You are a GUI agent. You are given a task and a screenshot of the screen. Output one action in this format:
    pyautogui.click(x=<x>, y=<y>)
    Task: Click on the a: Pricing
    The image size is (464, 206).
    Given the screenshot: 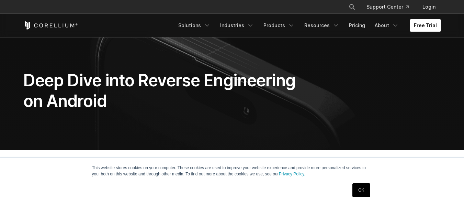 What is the action you would take?
    pyautogui.click(x=357, y=25)
    